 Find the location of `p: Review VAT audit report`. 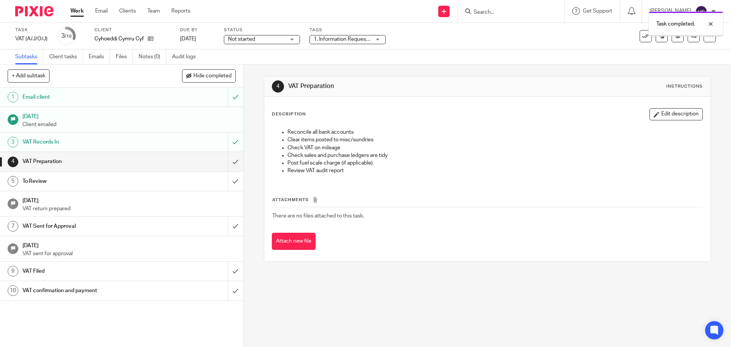

p: Review VAT audit report is located at coordinates (494, 171).